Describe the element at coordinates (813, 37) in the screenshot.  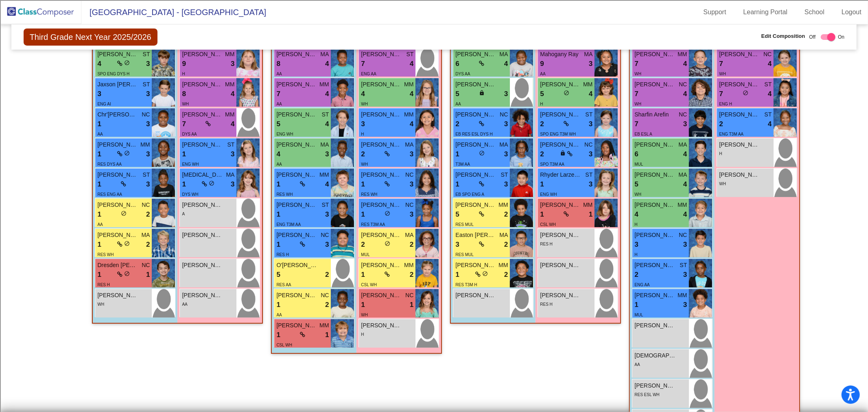
I see `span: Off` at that location.